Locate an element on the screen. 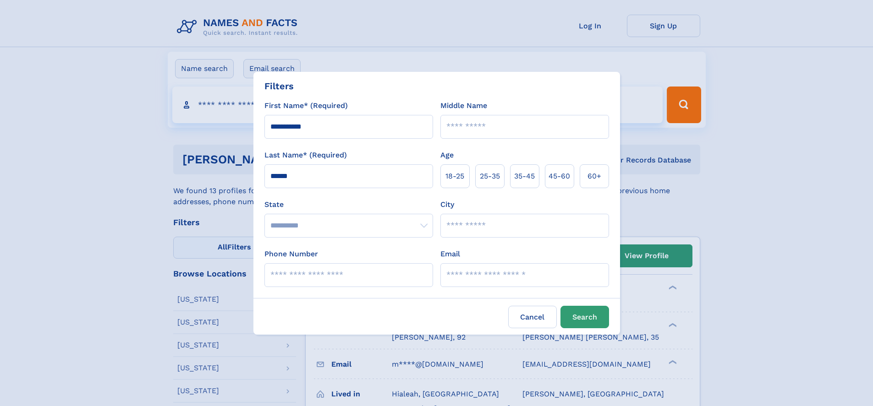 This screenshot has width=873, height=406. button: Search is located at coordinates (585, 317).